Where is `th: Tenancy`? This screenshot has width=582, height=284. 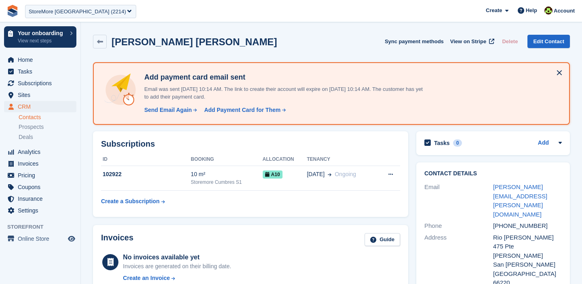 th: Tenancy is located at coordinates (341, 160).